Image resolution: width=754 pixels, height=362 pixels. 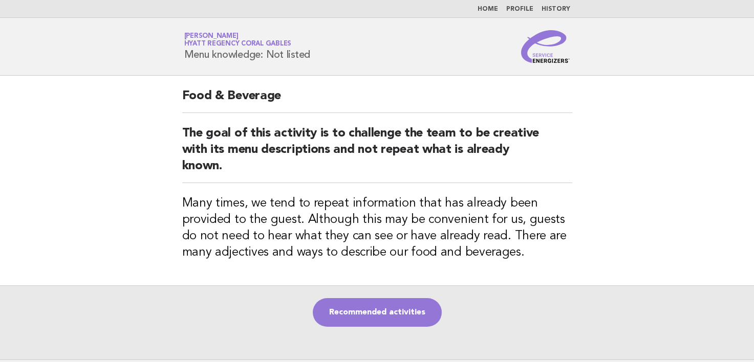 What do you see at coordinates (377, 228) in the screenshot?
I see `h3: Many times, we tend to repeat information that has already been provided to the guest. Although t...` at bounding box center [377, 228].